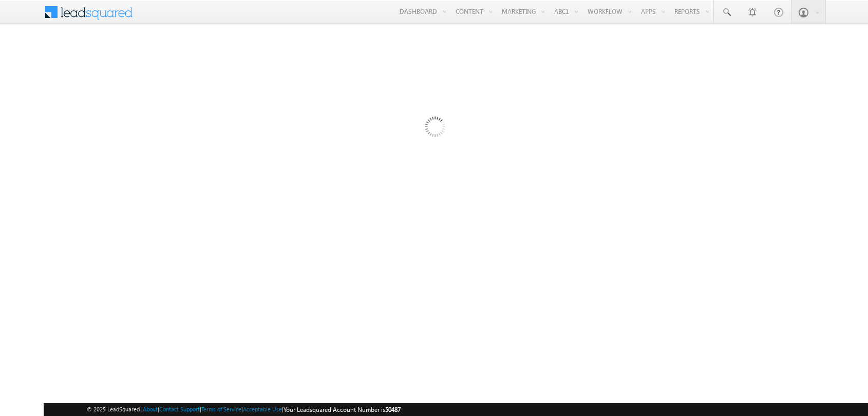 The image size is (868, 416). What do you see at coordinates (393, 410) in the screenshot?
I see `span: 50487` at bounding box center [393, 410].